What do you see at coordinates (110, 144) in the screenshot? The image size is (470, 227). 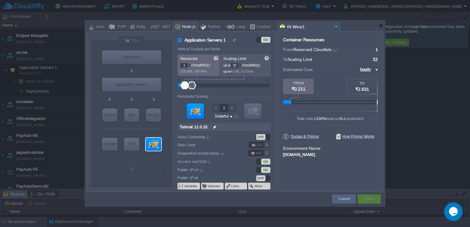 I see `div: Storage Containers` at bounding box center [110, 144].